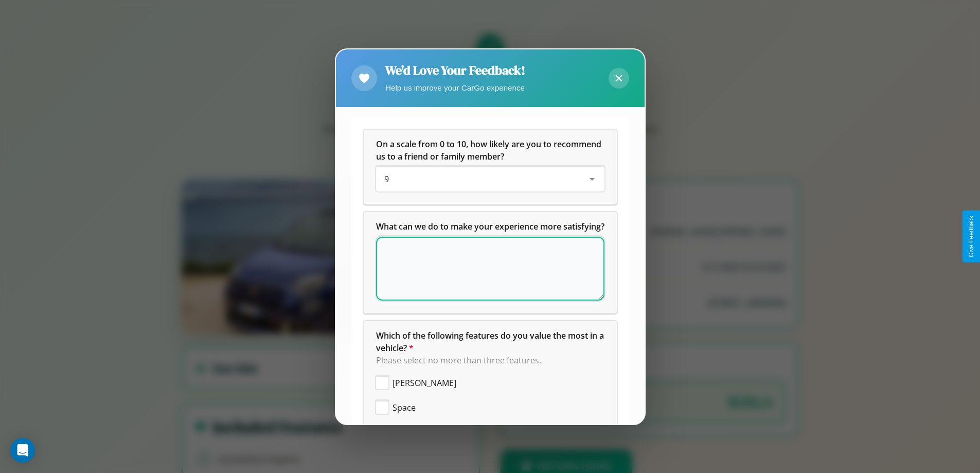 The image size is (980, 473). What do you see at coordinates (404, 407) in the screenshot?
I see `span: Space` at bounding box center [404, 407].